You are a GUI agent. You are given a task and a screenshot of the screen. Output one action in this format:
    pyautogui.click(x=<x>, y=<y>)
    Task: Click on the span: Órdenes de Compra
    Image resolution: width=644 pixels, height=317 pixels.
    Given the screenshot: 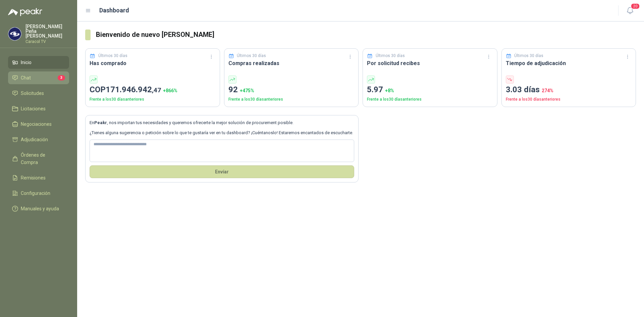 What is the action you would take?
    pyautogui.click(x=42, y=159)
    